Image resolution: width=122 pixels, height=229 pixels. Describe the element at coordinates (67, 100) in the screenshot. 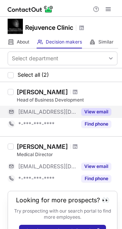

I see `div: Head of Business Development` at that location.